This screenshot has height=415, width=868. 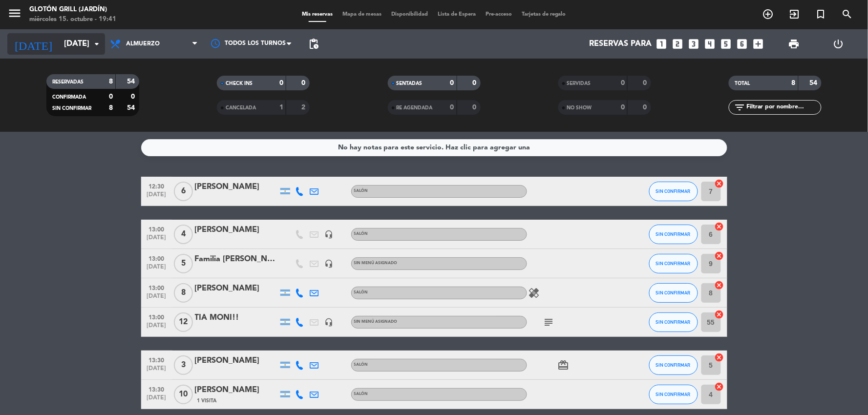 What do you see at coordinates (183, 234) in the screenshot?
I see `span: 4` at bounding box center [183, 234].